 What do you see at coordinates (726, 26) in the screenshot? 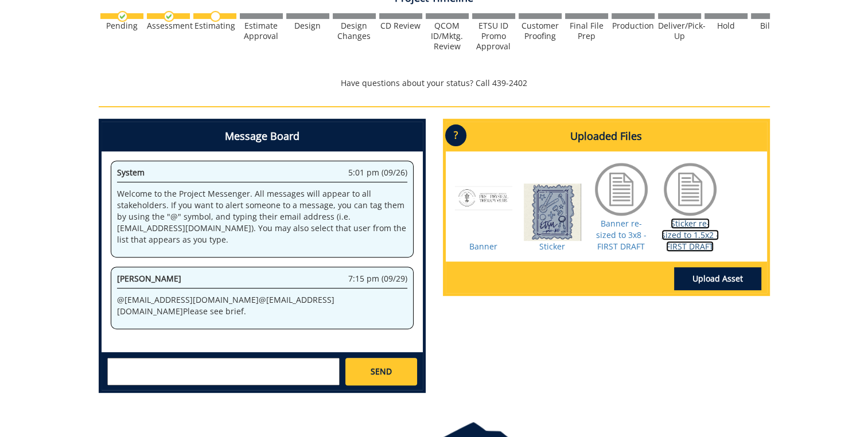
I see `div: Hold` at bounding box center [726, 26].